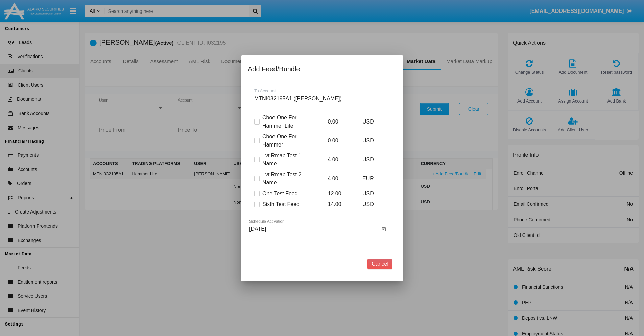  Describe the element at coordinates (338, 204) in the screenshot. I see `p: 14.00` at that location.